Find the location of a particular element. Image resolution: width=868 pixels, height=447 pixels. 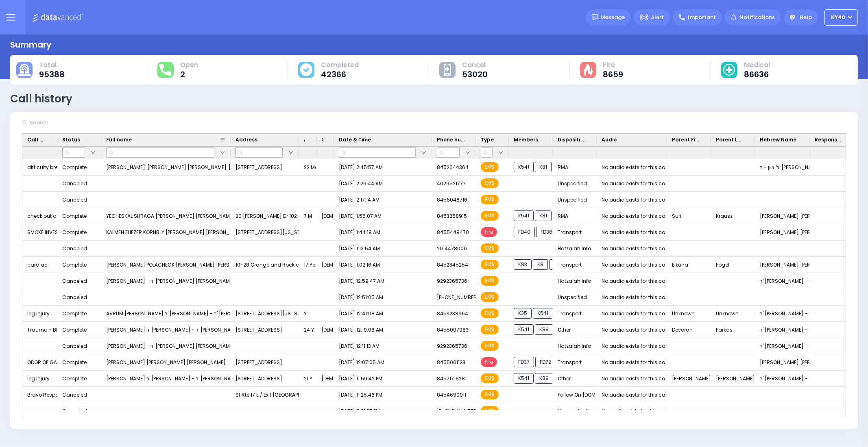

div: cardiac is located at coordinates (40, 265).